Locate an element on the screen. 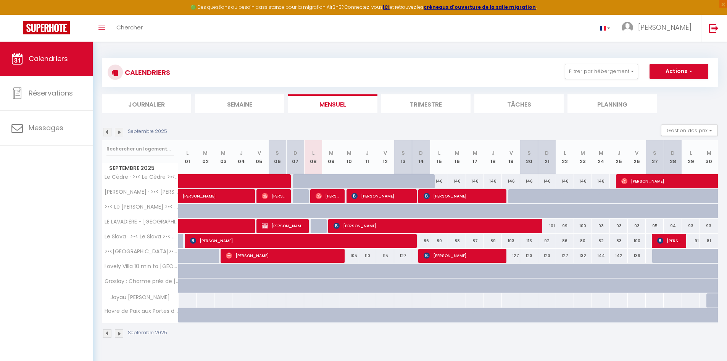 Image resolution: width=727 pixels, height=361 pixels. div: 132 is located at coordinates (583, 255).